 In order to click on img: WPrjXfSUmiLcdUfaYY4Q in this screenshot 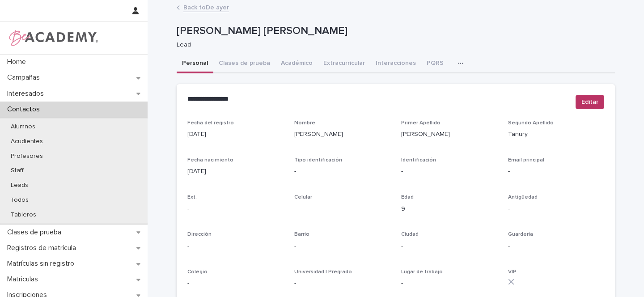, I will do `click(53, 38)`.